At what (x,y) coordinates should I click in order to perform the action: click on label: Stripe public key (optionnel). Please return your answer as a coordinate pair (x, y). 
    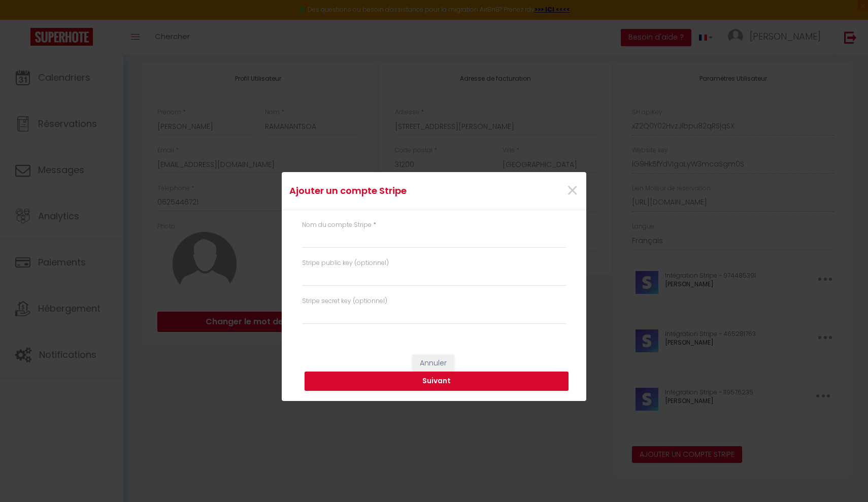
    Looking at the image, I should click on (345, 263).